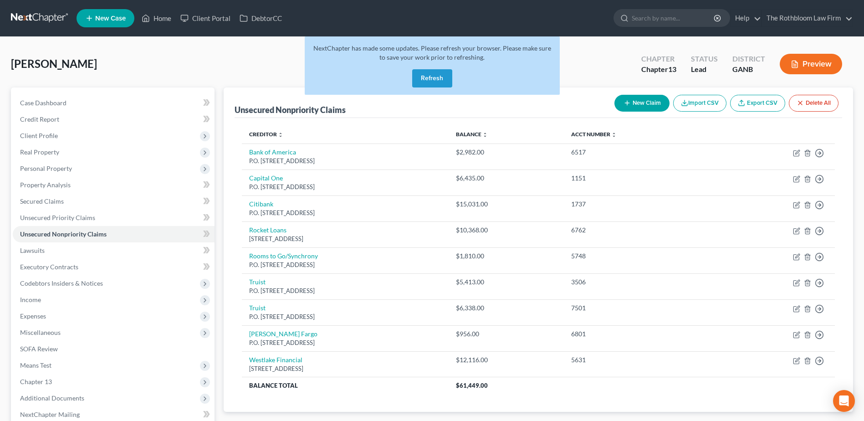 Image resolution: width=864 pixels, height=421 pixels. What do you see at coordinates (266, 178) in the screenshot?
I see `a: Capital One` at bounding box center [266, 178].